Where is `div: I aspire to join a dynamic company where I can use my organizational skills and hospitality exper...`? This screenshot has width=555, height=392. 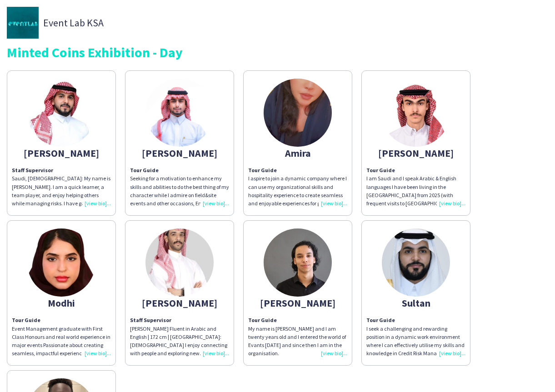
div: I aspire to join a dynamic company where I can use my organizational skills and hospitality exper... is located at coordinates (297, 191).